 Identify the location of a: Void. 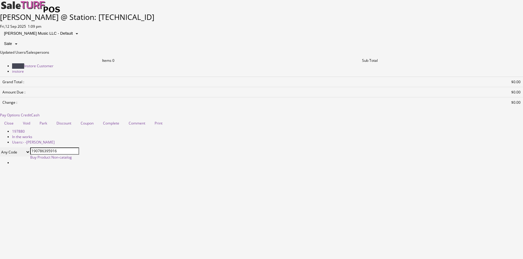
(27, 123).